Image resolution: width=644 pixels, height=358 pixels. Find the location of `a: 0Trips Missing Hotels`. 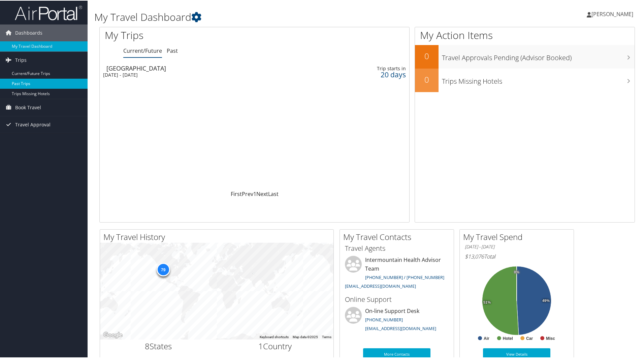

a: 0Trips Missing Hotels is located at coordinates (525, 79).